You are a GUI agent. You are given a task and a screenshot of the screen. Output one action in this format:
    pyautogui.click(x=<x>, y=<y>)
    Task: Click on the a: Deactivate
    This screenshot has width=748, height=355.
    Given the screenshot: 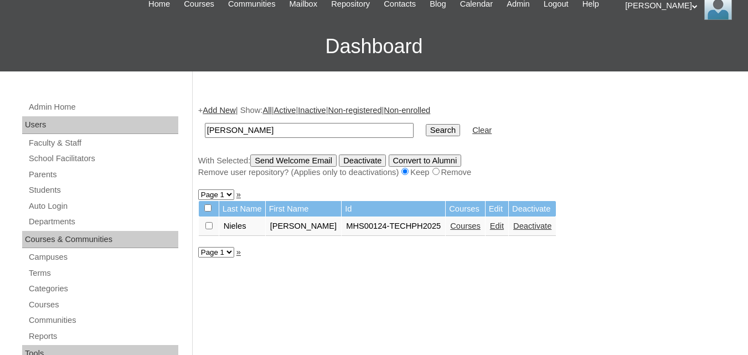 What is the action you would take?
    pyautogui.click(x=532, y=226)
    